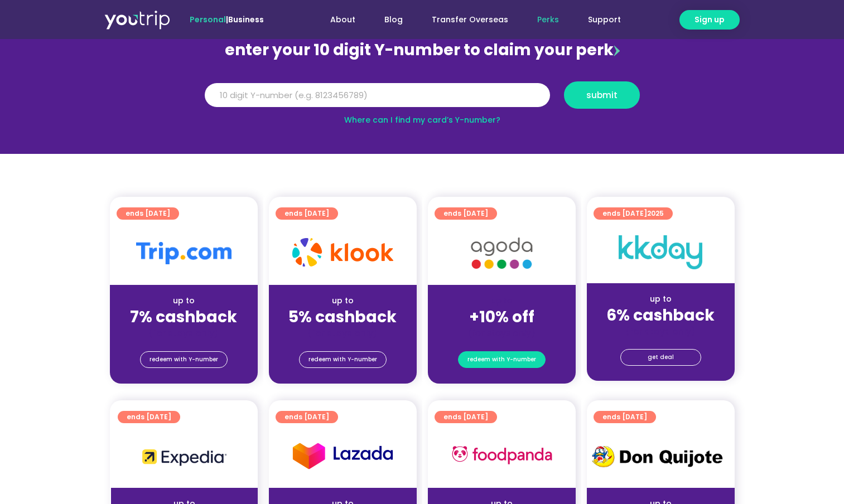 This screenshot has width=844, height=504. What do you see at coordinates (246, 19) in the screenshot?
I see `a: Business` at bounding box center [246, 19].